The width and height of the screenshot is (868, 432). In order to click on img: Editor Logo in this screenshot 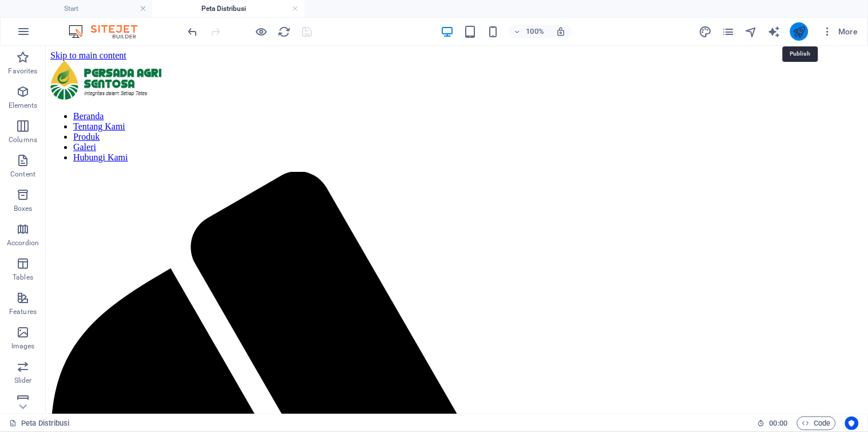, I will do `click(109, 32)`.